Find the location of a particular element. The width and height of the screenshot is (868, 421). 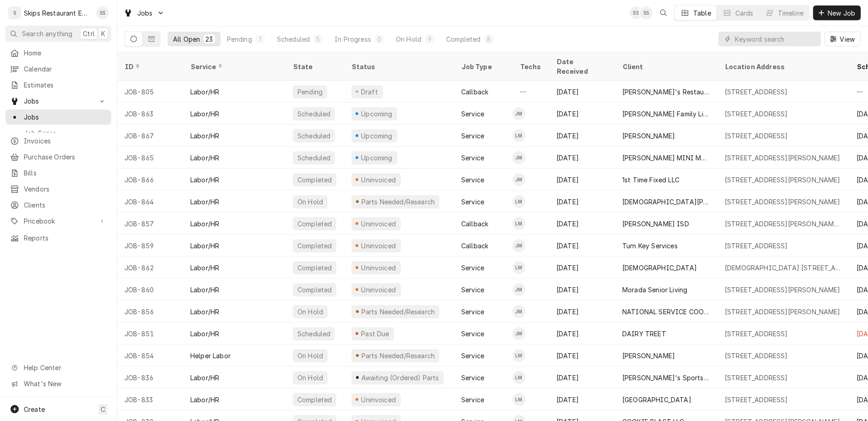

div: JOB-867 is located at coordinates (150, 136).